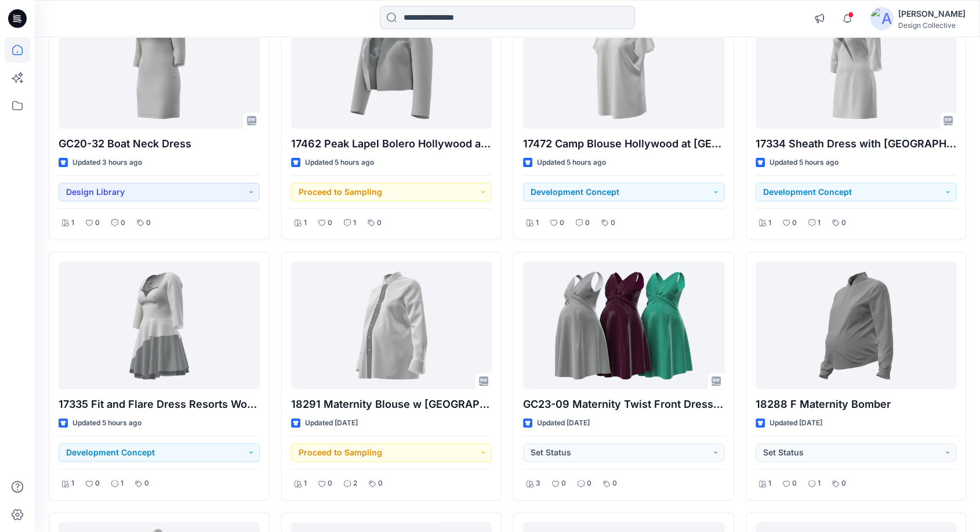  Describe the element at coordinates (855, 326) in the screenshot. I see `a: 18288 F Maternity Bomber` at that location.